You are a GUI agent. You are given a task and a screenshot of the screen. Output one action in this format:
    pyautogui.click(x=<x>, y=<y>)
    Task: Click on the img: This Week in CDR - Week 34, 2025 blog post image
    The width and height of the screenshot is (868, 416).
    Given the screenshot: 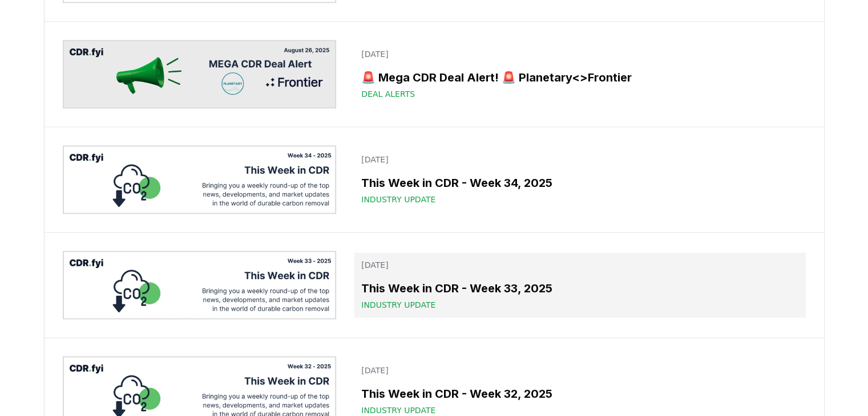 What is the action you would take?
    pyautogui.click(x=200, y=180)
    